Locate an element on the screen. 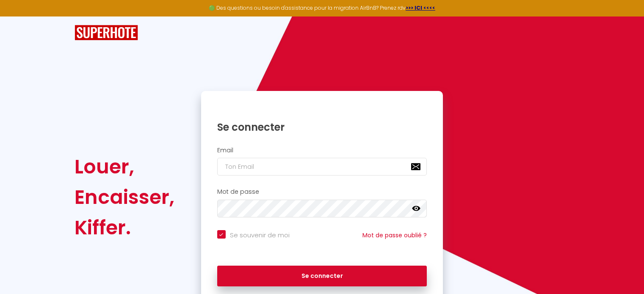 This screenshot has width=644, height=294. div: Louer, is located at coordinates (124, 167).